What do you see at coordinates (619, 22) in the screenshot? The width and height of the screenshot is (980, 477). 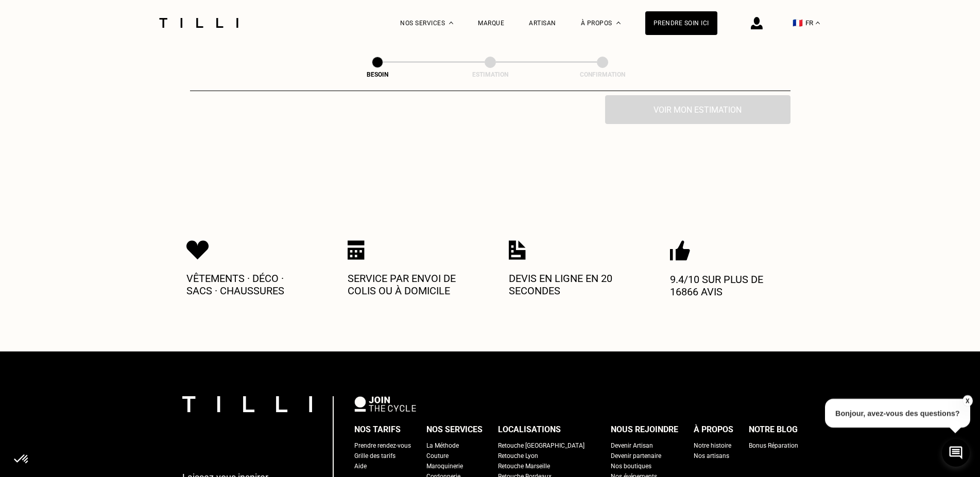 I see `img: Menu déroulant à propos` at bounding box center [619, 22].